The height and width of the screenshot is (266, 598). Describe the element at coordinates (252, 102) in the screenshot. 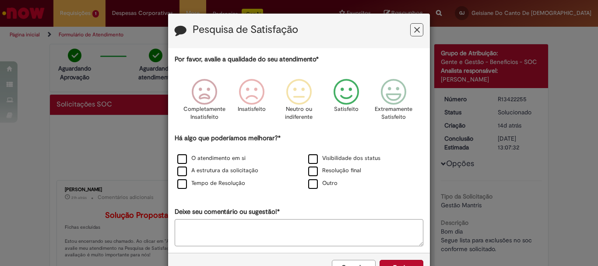

I see `div: Insatisfeito` at that location.